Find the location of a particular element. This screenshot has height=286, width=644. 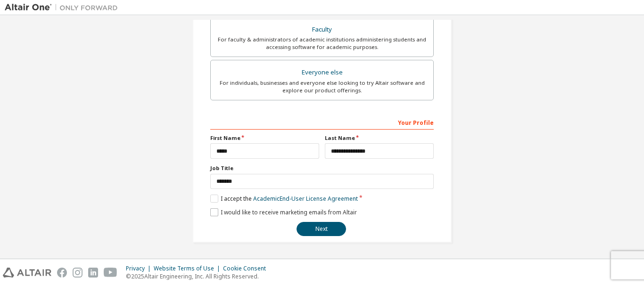

img: linkedin.svg is located at coordinates (93, 272).